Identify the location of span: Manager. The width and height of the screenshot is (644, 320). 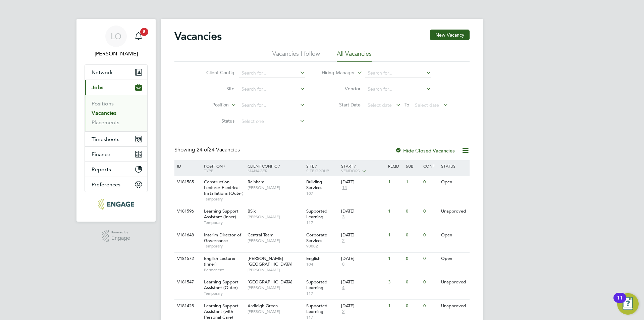
(257, 170).